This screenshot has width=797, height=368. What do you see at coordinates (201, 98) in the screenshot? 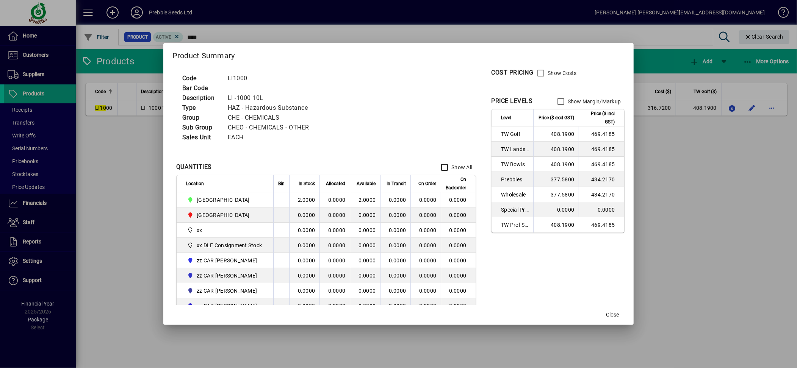
I see `td: Description` at bounding box center [201, 98].